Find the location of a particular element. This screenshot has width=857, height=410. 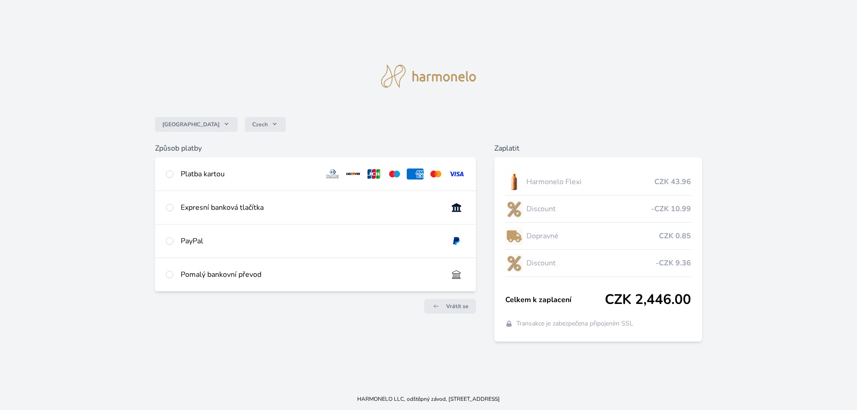

img: amex.svg is located at coordinates (415, 174).